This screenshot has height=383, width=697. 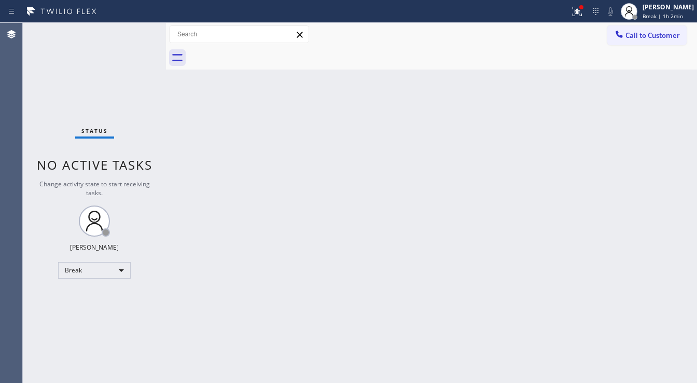 What do you see at coordinates (646, 35) in the screenshot?
I see `button: Call to Customer` at bounding box center [646, 35].